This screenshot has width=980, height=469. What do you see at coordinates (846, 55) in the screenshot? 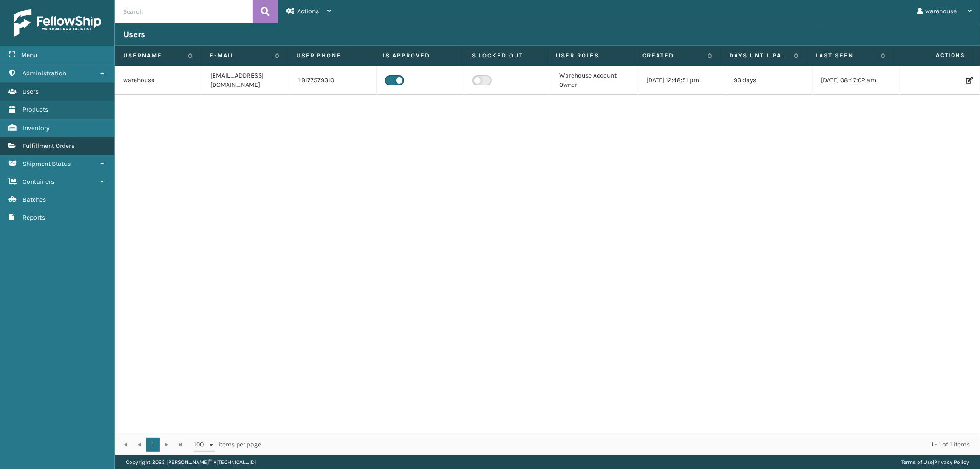
I see `label: Last Seen` at bounding box center [846, 55].